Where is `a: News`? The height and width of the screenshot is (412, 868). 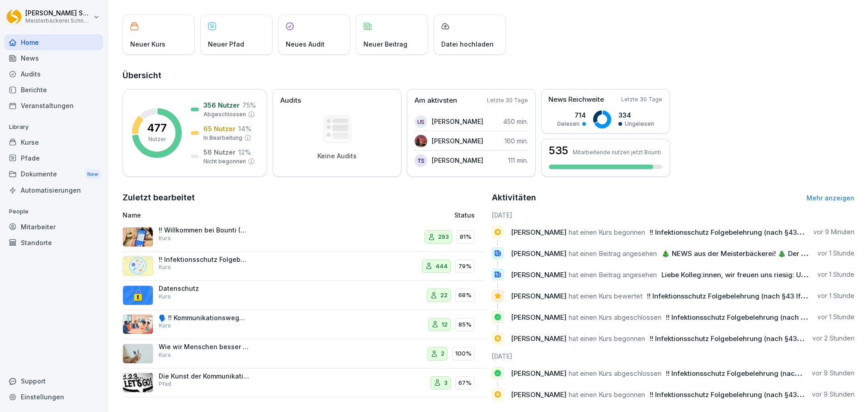
a: News is located at coordinates (54, 58).